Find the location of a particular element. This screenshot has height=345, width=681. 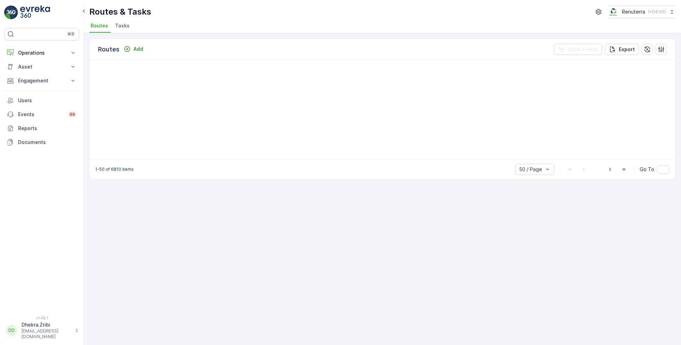

p: Clear Filters is located at coordinates (583, 49).